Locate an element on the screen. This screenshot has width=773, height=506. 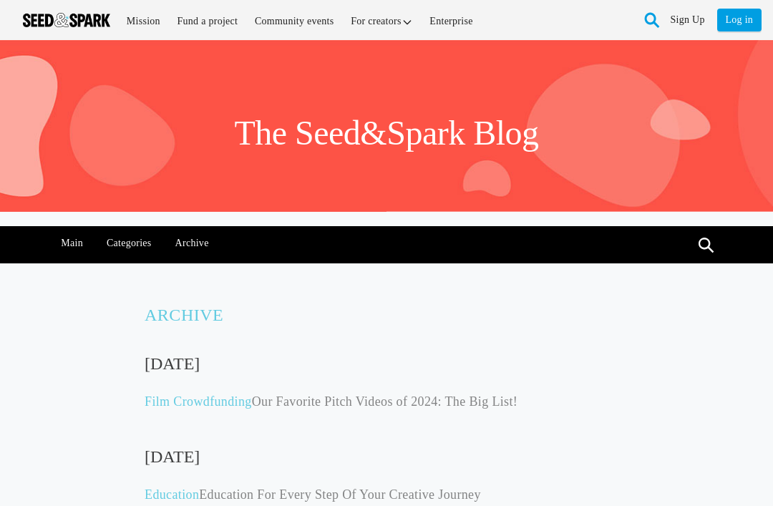
a: For creators is located at coordinates (381, 21).